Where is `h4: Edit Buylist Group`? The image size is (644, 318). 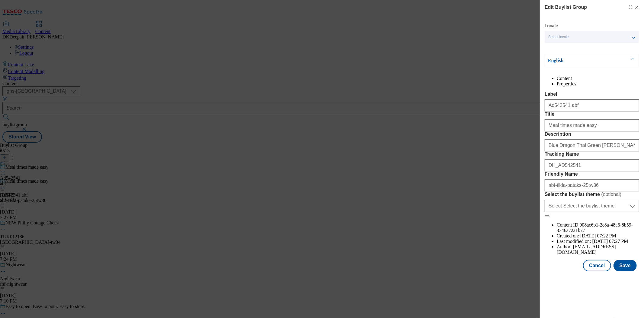 h4: Edit Buylist Group is located at coordinates (566, 8).